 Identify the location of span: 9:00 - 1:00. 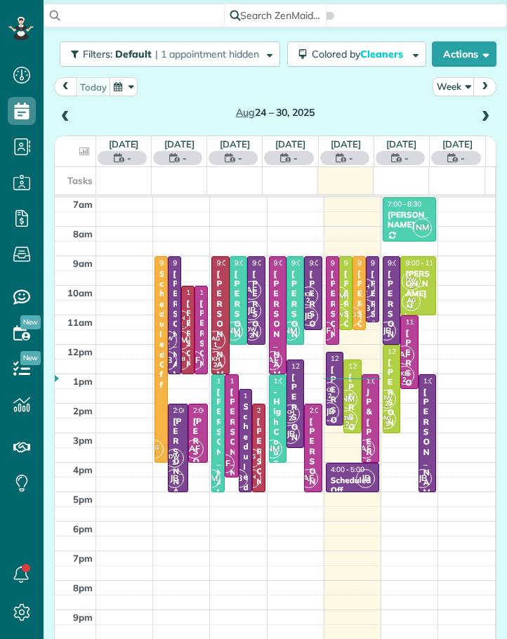
(189, 262).